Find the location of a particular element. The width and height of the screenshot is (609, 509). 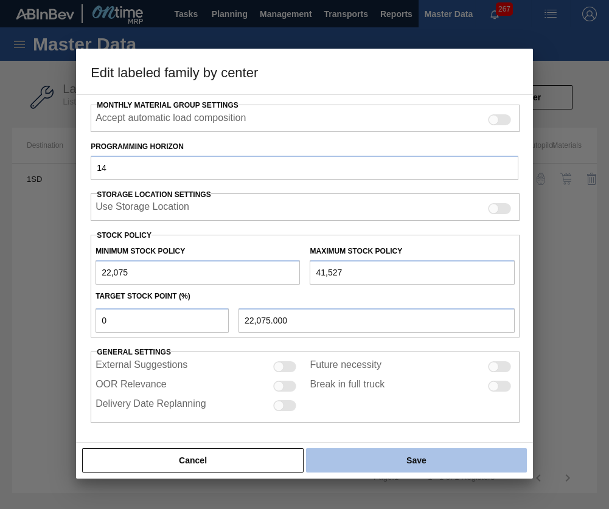

label: External Suggestions is located at coordinates (141, 367).